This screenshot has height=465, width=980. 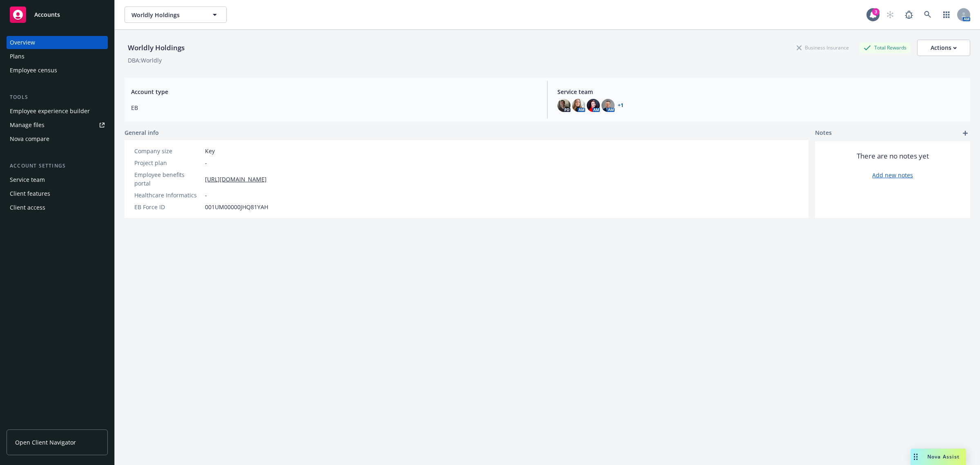 What do you see at coordinates (57, 111) in the screenshot?
I see `a: Employee experience builder` at bounding box center [57, 111].